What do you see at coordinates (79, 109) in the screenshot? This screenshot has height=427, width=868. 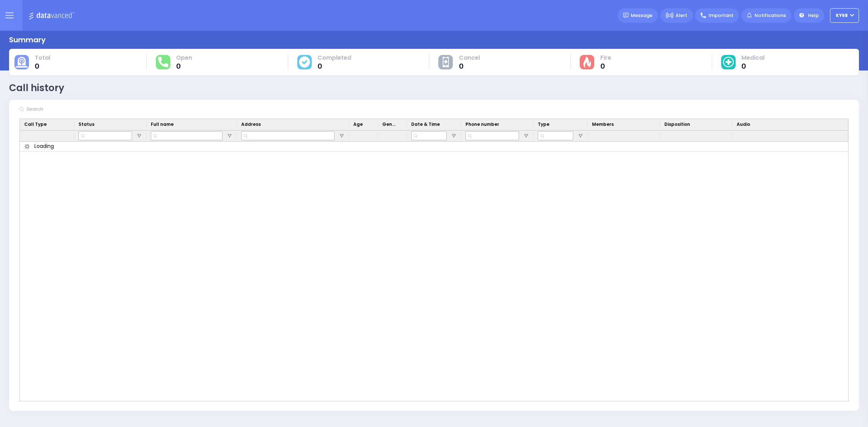 I see `input: Search` at bounding box center [79, 109].